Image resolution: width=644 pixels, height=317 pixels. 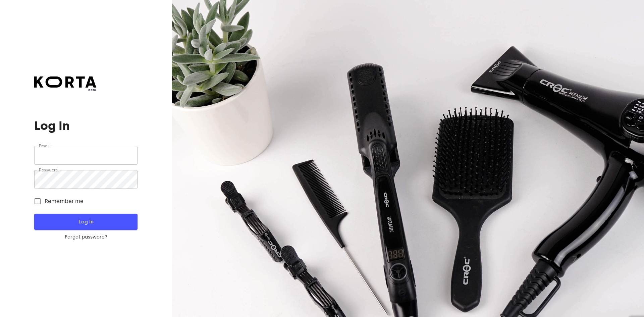 What do you see at coordinates (86, 237) in the screenshot?
I see `a: Forgot password?` at bounding box center [86, 237].